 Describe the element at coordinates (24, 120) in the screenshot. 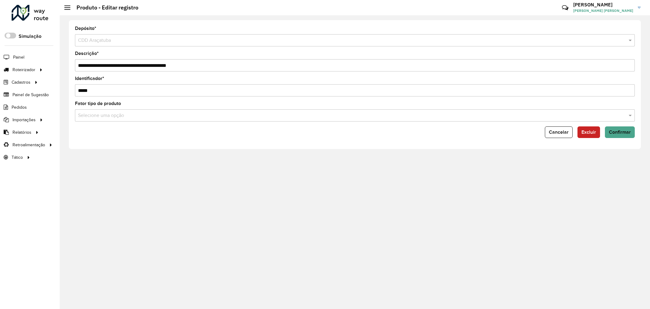

I see `span: Importações` at that location.